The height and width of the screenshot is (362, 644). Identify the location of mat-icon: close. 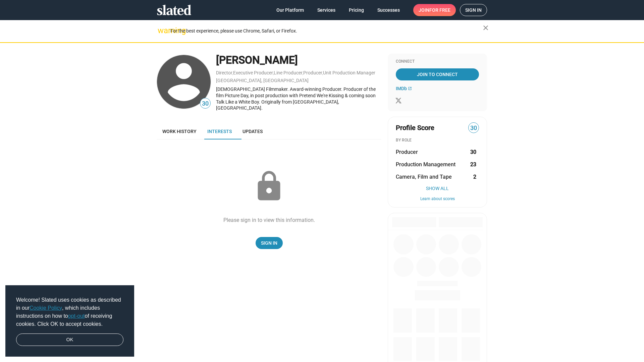
(485, 28).